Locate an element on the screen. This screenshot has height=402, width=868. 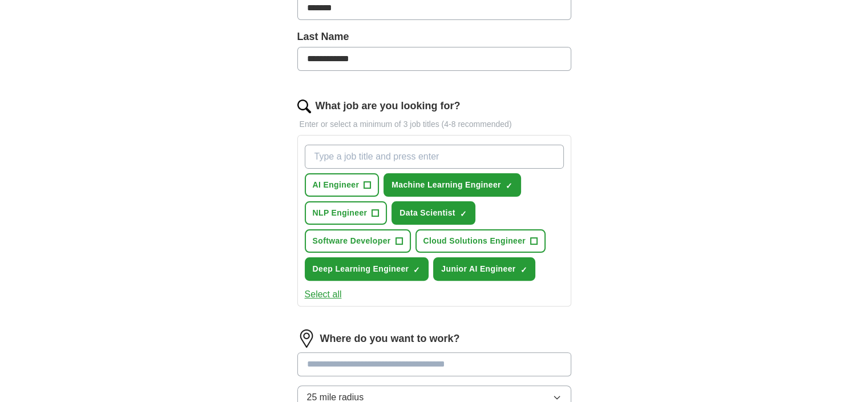
img: search.png is located at coordinates (304, 106).